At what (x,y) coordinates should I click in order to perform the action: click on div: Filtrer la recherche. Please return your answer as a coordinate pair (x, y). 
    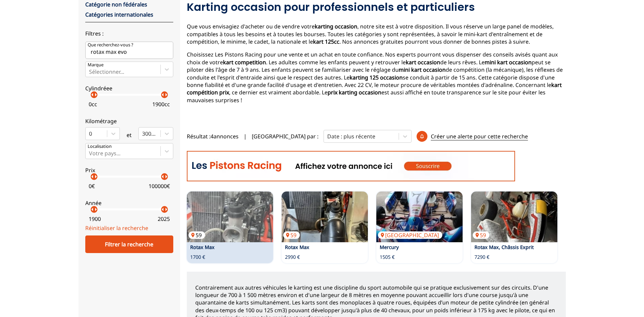
    Looking at the image, I should click on (130, 244).